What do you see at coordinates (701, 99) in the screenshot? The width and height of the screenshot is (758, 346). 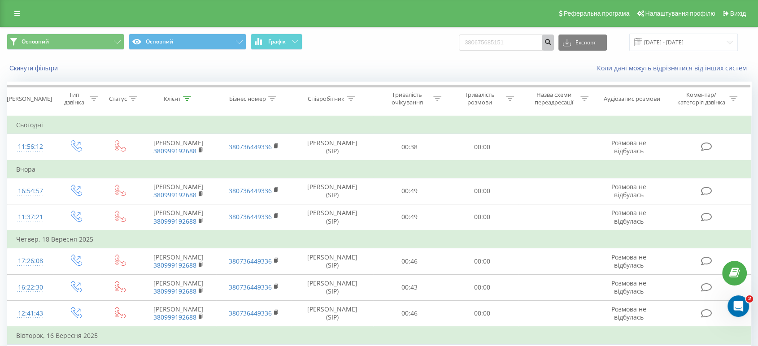 I see `div: Коментар/категорія дзвінка` at bounding box center [701, 99].